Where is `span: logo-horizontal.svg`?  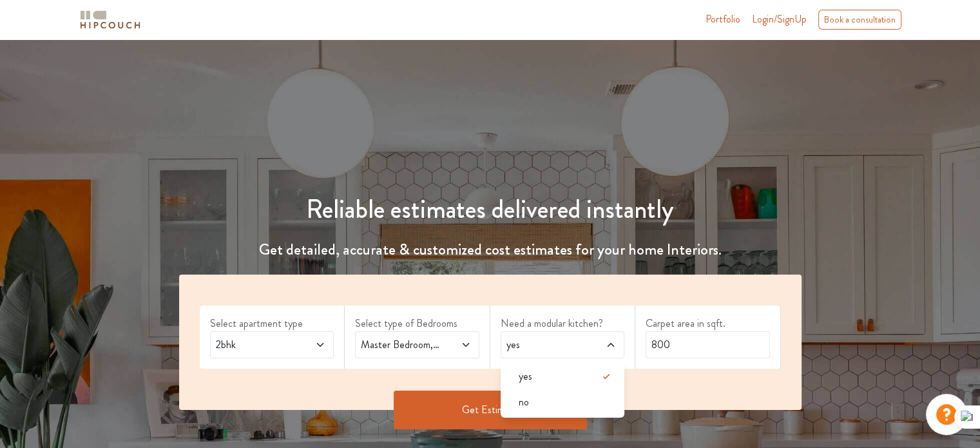 span: logo-horizontal.svg is located at coordinates (111, 19).